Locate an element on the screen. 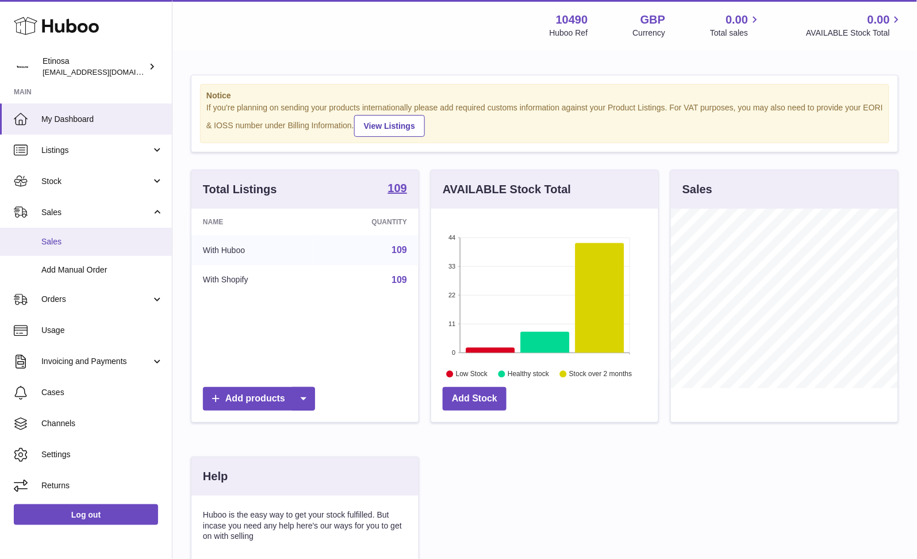 The width and height of the screenshot is (917, 559). text: 11 is located at coordinates (452, 324).